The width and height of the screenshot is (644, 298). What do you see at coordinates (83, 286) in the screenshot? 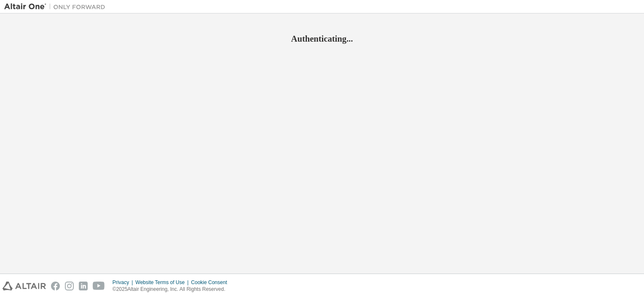
I see `img: linkedin.svg` at bounding box center [83, 286].